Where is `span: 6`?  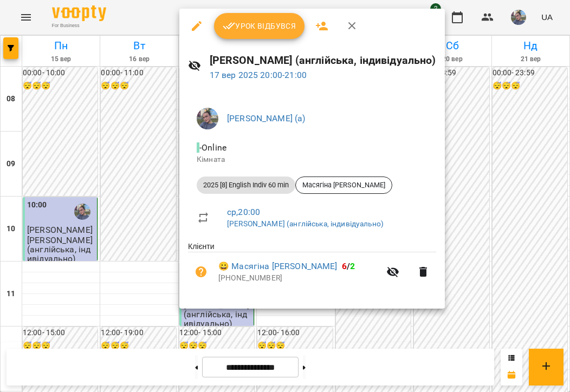
span: 6 is located at coordinates (344, 266).